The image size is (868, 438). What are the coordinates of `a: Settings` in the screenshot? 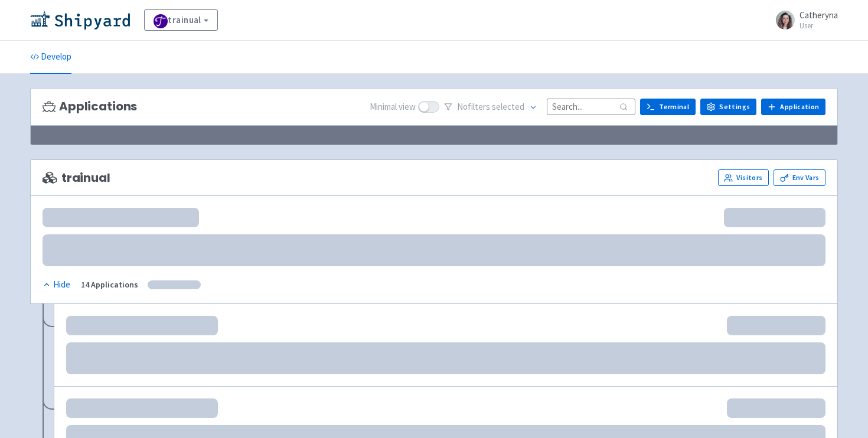 It's located at (728, 107).